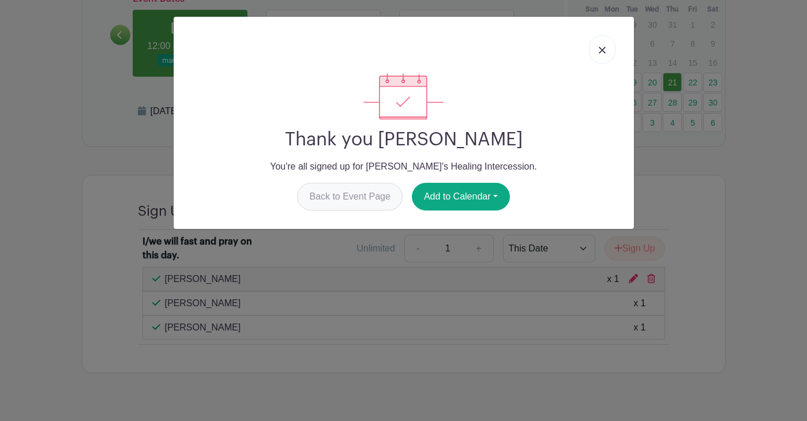 The width and height of the screenshot is (807, 421). What do you see at coordinates (350, 197) in the screenshot?
I see `a: Back to Event Page` at bounding box center [350, 197].